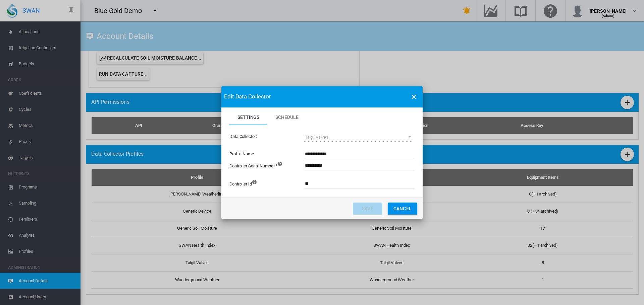 The height and width of the screenshot is (305, 644). What do you see at coordinates (414, 97) in the screenshot?
I see `button: icon-close` at bounding box center [414, 97].